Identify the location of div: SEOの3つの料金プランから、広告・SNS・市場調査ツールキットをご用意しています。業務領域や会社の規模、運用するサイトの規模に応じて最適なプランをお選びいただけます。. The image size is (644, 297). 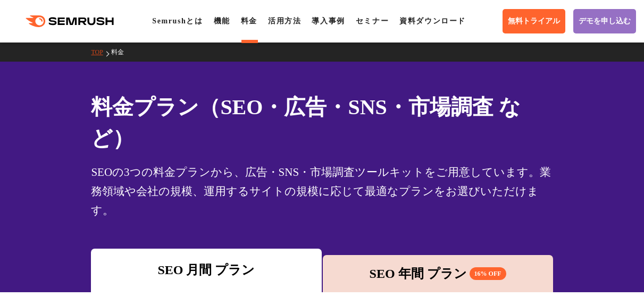
(321, 191).